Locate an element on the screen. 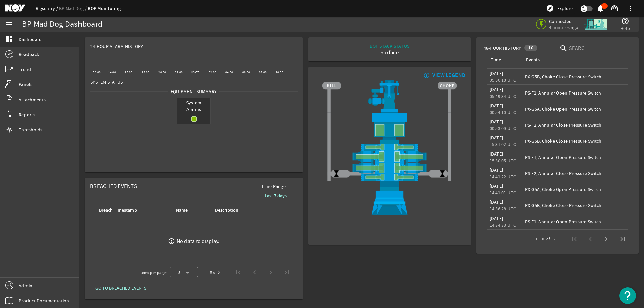  div: 10 is located at coordinates (531, 48).